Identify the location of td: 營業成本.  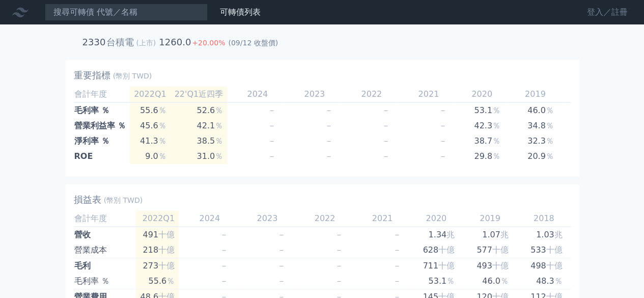
(105, 250).